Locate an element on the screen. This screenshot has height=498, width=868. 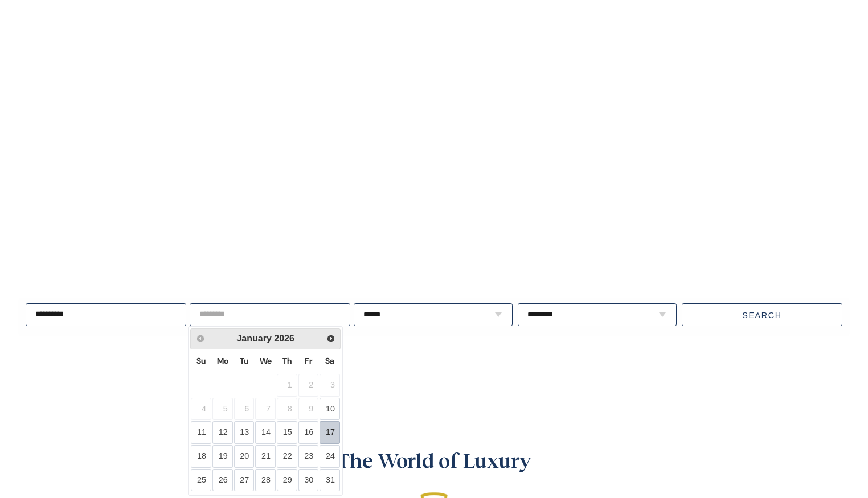
span: Friday is located at coordinates (308, 361).